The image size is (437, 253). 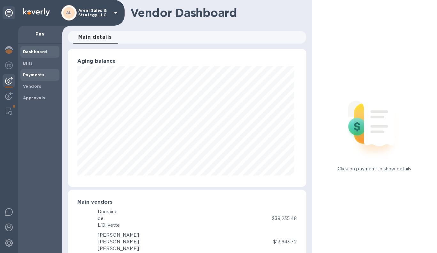 What do you see at coordinates (109, 225) in the screenshot?
I see `div: L'Olivette` at bounding box center [109, 225].